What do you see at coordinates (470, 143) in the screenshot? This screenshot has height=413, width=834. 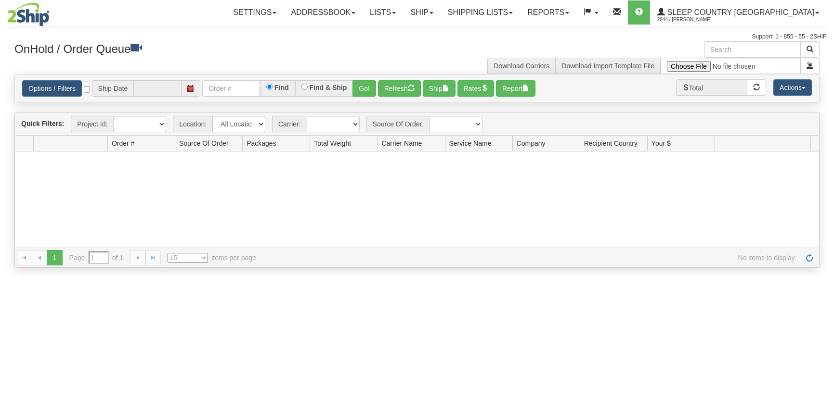 I see `span: Service Name` at bounding box center [470, 143].